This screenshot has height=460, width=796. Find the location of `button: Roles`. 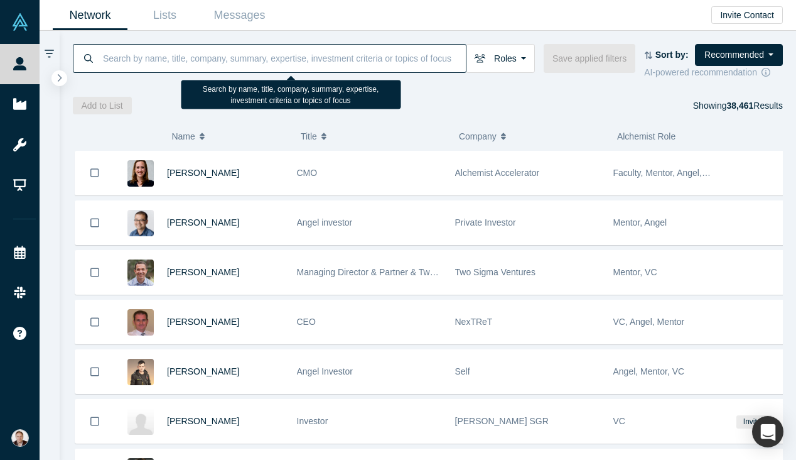

button: Roles is located at coordinates (500, 58).